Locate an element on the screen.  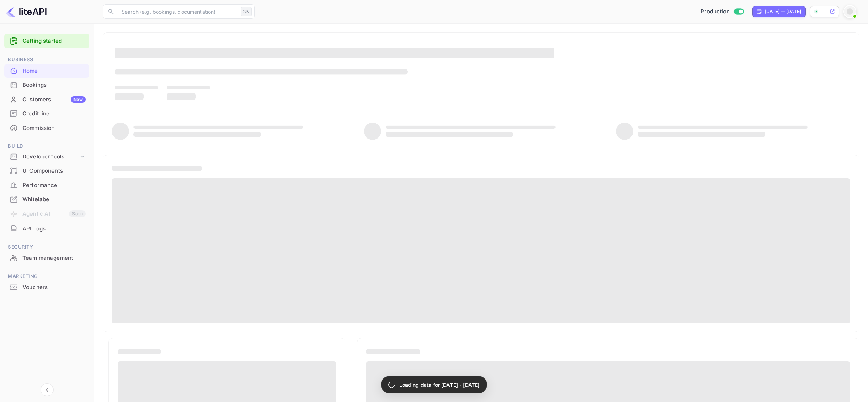
div: New is located at coordinates (78, 99).